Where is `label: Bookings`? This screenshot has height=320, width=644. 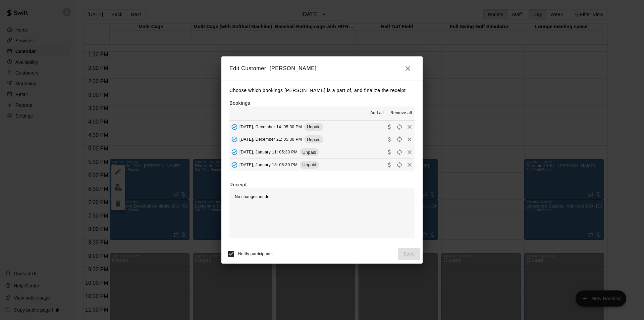 label: Bookings is located at coordinates (240, 103).